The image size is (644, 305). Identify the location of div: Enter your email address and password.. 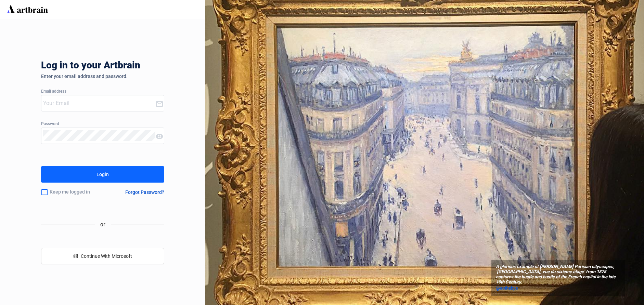
(102, 77).